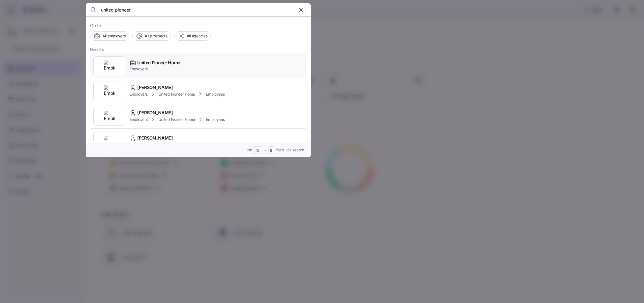  What do you see at coordinates (193, 36) in the screenshot?
I see `button: All agencies` at bounding box center [193, 36].